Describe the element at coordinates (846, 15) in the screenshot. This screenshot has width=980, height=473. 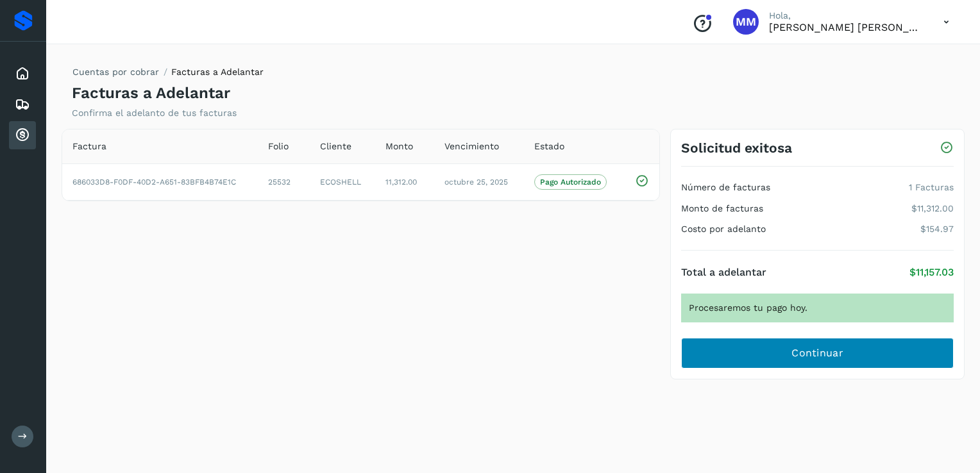
I see `p: Hola,` at that location.